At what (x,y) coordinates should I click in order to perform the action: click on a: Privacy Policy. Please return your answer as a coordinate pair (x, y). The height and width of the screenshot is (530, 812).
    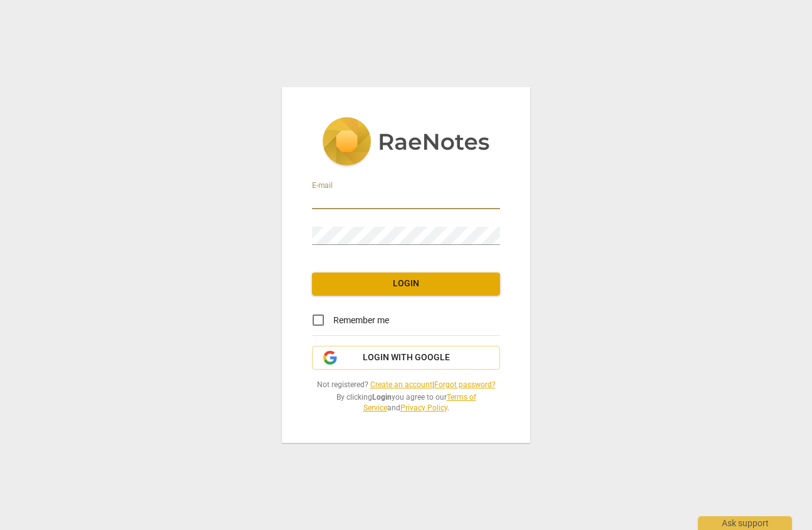
    Looking at the image, I should click on (423, 408).